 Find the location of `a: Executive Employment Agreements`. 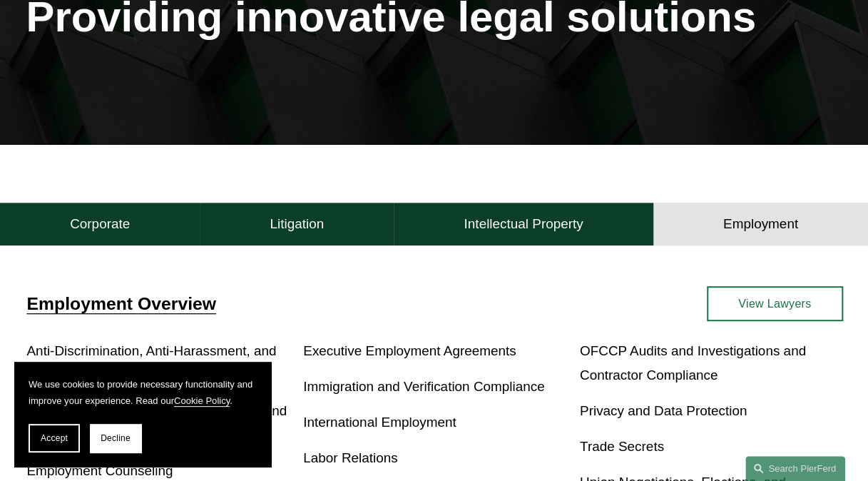

a: Executive Employment Agreements is located at coordinates (409, 351).